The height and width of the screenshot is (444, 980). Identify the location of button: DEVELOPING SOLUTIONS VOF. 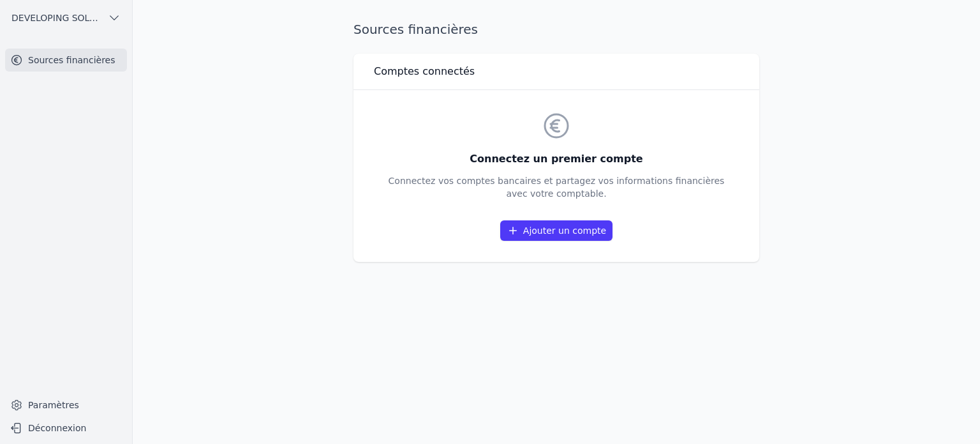
(66, 18).